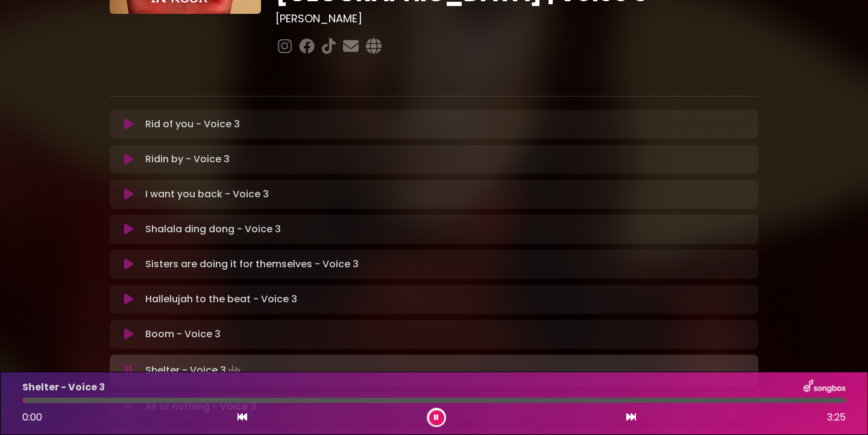 The height and width of the screenshot is (435, 868). I want to click on img: waveform4.gif, so click(234, 370).